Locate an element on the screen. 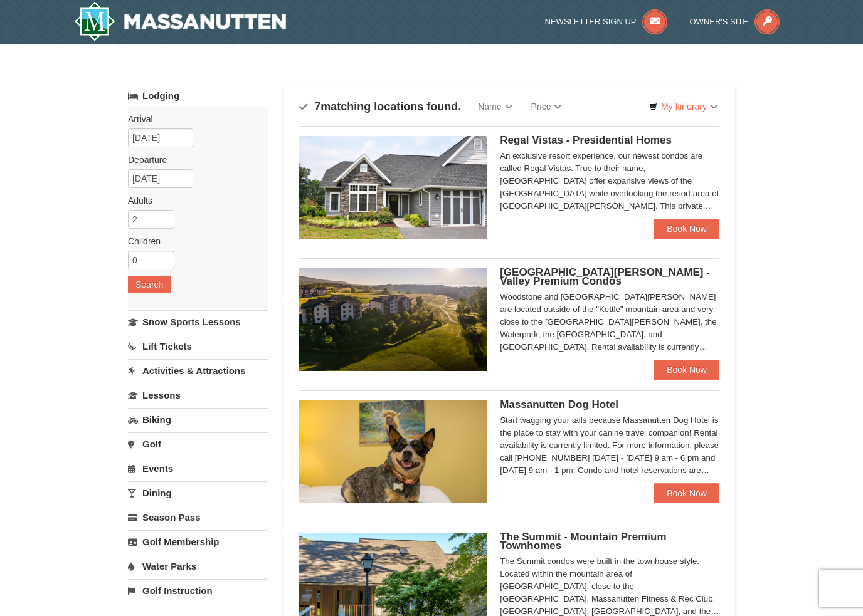 The height and width of the screenshot is (616, 863). img: Massanutten Resort Logo is located at coordinates (180, 21).